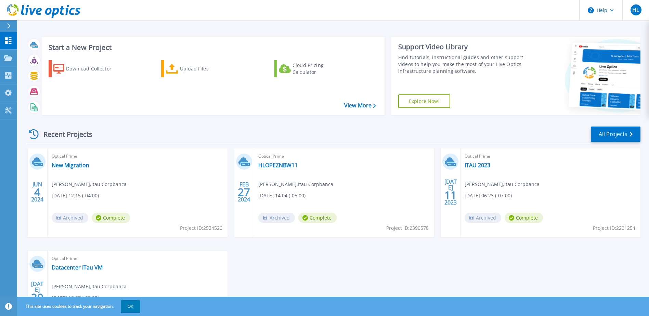 This screenshot has width=649, height=316. Describe the element at coordinates (37, 297) in the screenshot. I see `span: 20` at that location.